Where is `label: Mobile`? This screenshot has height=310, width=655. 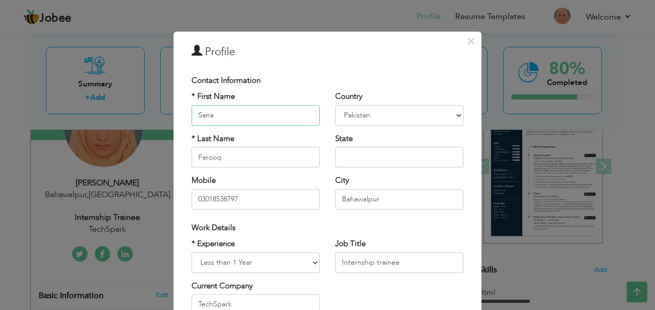 label: Mobile is located at coordinates (203, 180).